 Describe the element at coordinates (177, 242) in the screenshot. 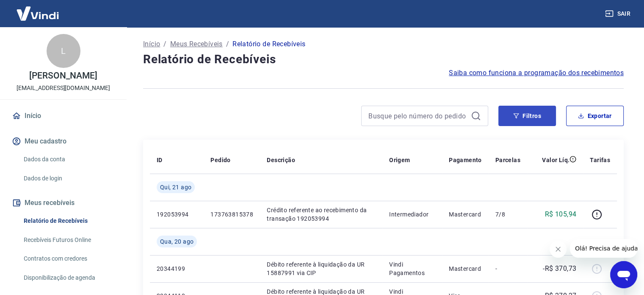

I see `span: Qua, 20 ago` at that location.